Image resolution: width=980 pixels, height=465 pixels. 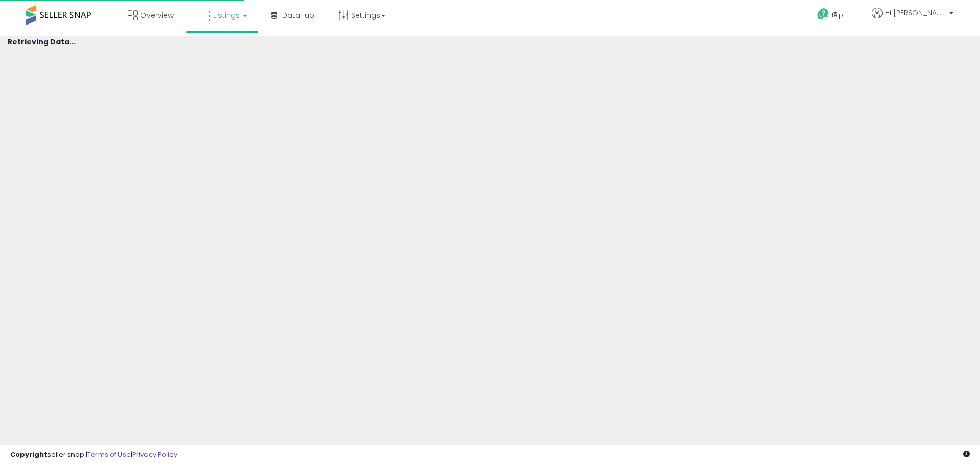 I want to click on strong: Copyright, so click(x=29, y=454).